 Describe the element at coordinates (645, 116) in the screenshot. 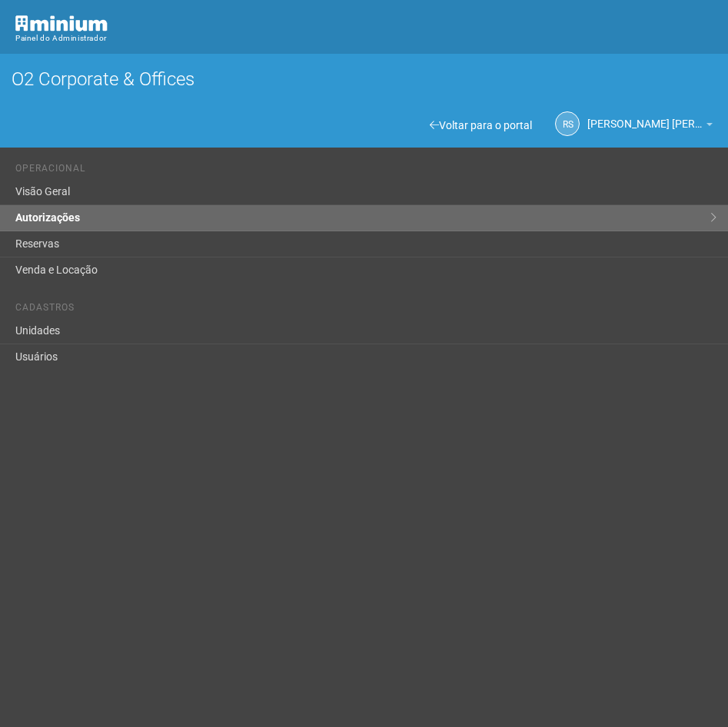

I see `span: Rayssa Soares Ribeiro` at that location.